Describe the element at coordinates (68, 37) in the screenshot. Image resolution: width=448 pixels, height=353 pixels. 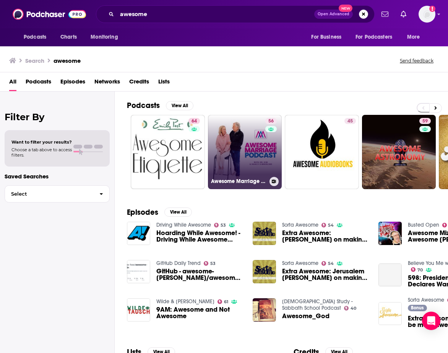
I see `span: Charts` at that location.